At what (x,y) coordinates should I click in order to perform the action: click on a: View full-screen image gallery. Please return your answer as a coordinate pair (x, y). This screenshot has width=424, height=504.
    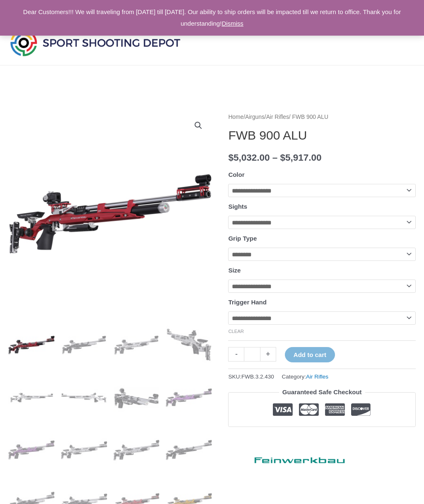
    Looking at the image, I should click on (198, 125).